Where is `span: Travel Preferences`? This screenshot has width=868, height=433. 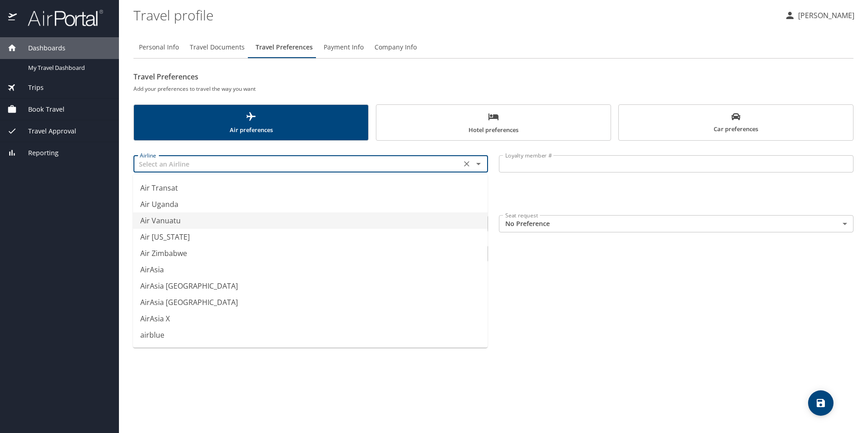
span: Travel Preferences is located at coordinates (284, 47).